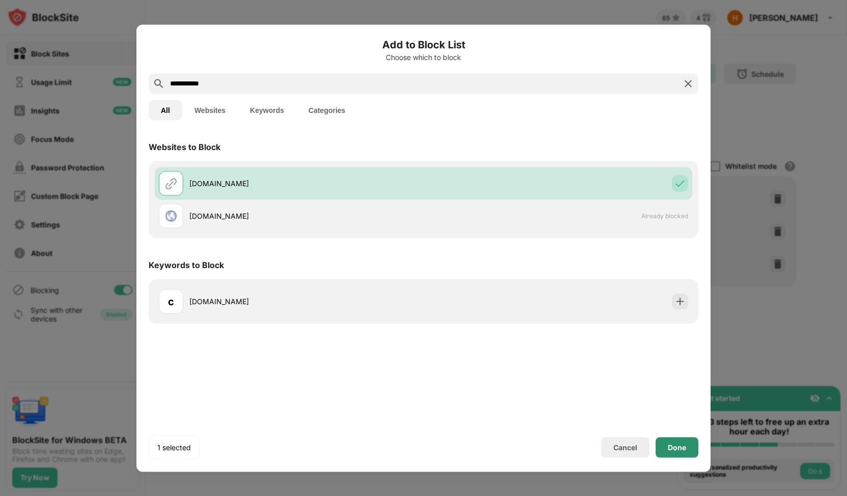 The height and width of the screenshot is (496, 847). I want to click on div: Cancel, so click(625, 448).